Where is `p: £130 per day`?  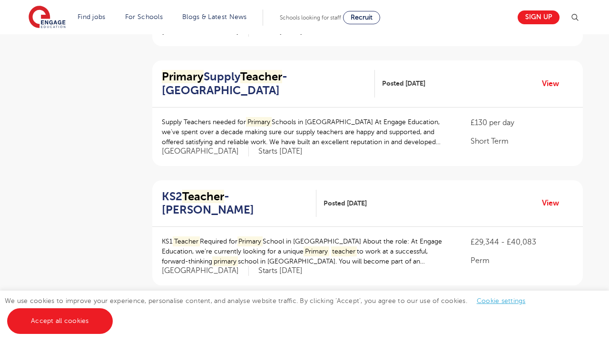
p: £130 per day is located at coordinates (522, 123).